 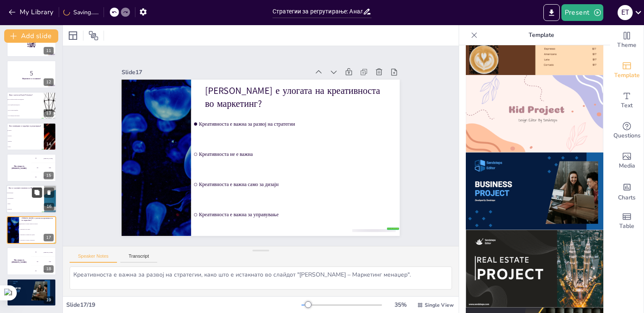 I want to click on img: thumb-11.png, so click(x=534, y=269).